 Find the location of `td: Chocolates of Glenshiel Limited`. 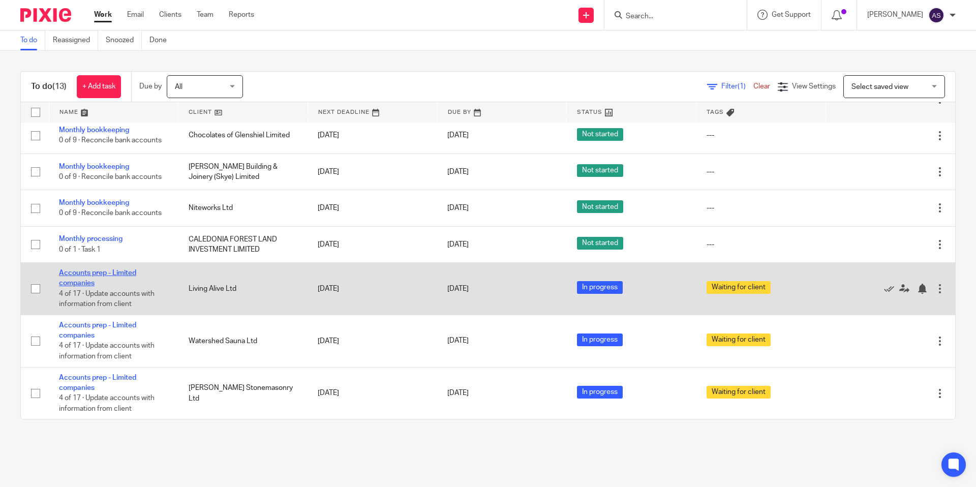

td: Chocolates of Glenshiel Limited is located at coordinates (243, 135).